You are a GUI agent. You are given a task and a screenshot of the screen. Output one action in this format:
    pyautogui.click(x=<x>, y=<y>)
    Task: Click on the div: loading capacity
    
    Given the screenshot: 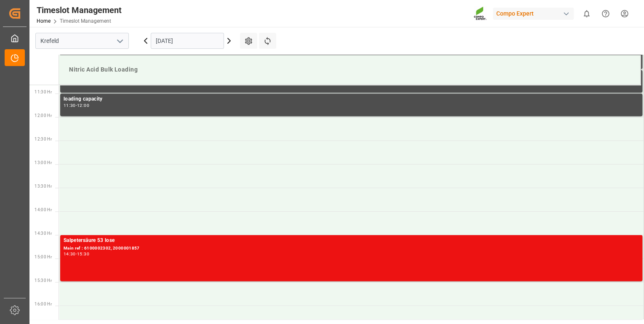 What is the action you would take?
    pyautogui.click(x=351, y=99)
    